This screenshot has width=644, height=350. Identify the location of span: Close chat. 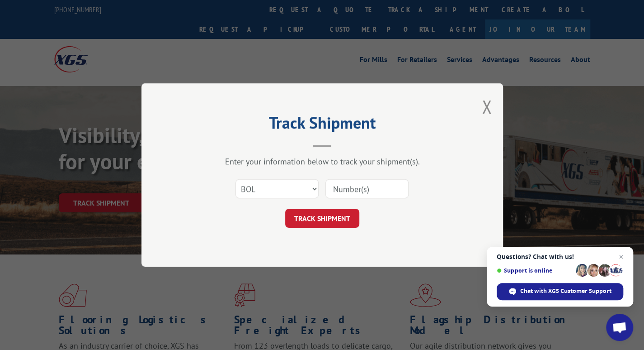
(621, 257).